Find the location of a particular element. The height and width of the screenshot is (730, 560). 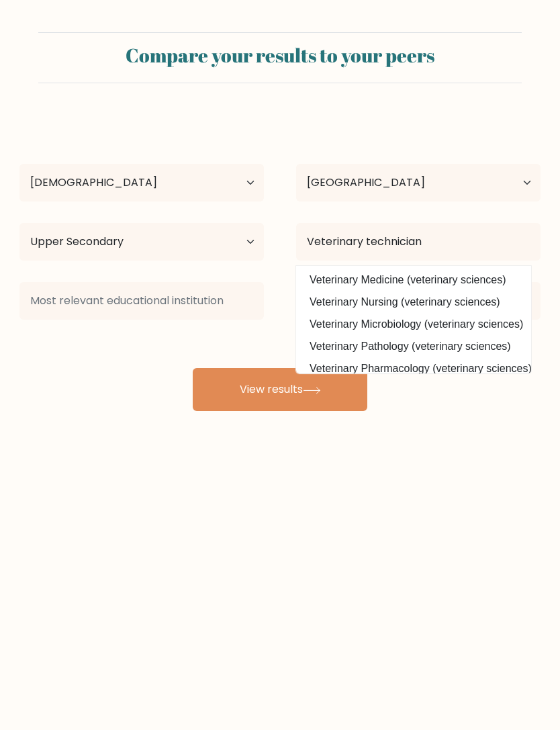

input: Most relevant educational institution is located at coordinates (142, 301).